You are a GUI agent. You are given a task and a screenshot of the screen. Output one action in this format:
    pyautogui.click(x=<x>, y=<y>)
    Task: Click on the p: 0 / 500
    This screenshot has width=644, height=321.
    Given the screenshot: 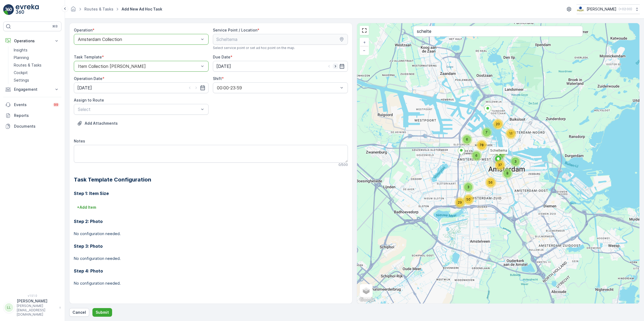 What is the action you would take?
    pyautogui.click(x=343, y=165)
    